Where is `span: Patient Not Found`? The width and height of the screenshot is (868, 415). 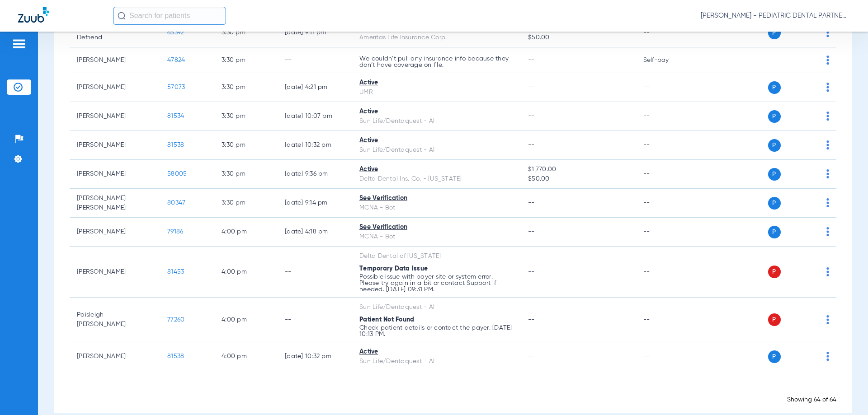
span: Patient Not Found is located at coordinates (386, 320).